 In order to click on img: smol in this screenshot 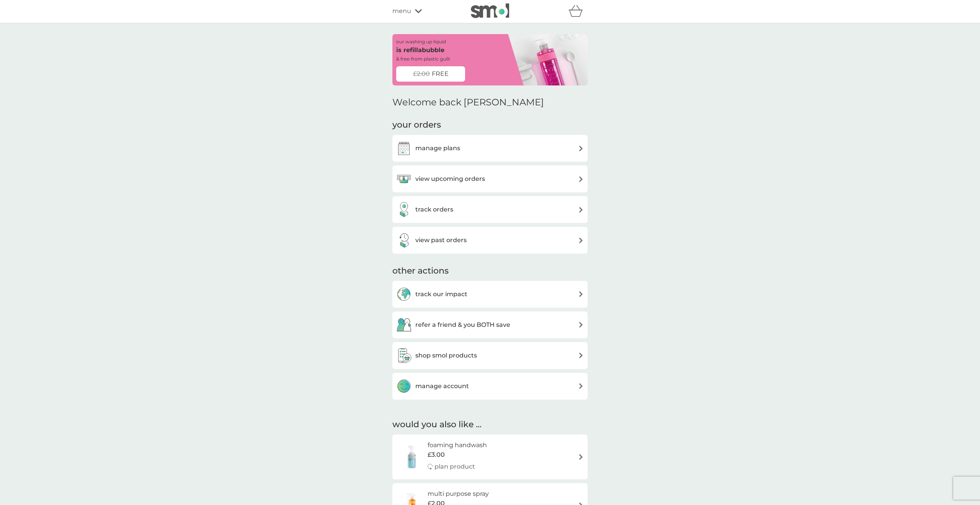, I will do `click(490, 11)`.